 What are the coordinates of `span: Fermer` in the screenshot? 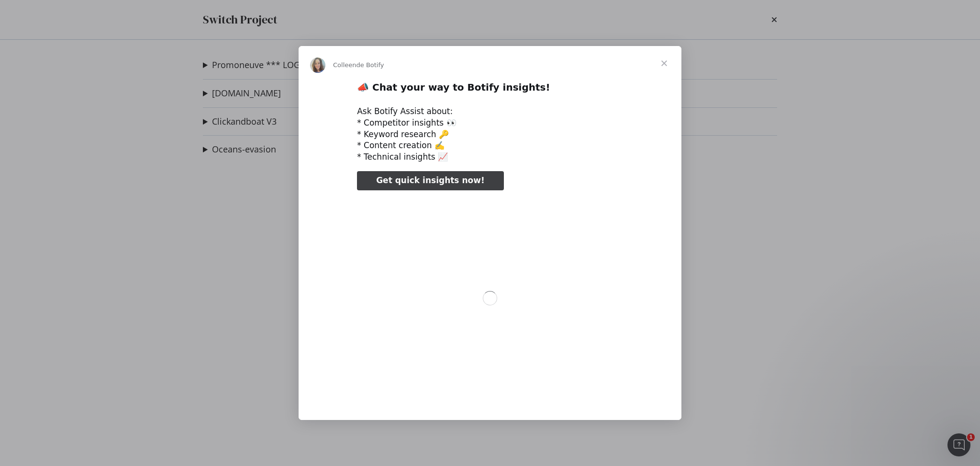 It's located at (664, 63).